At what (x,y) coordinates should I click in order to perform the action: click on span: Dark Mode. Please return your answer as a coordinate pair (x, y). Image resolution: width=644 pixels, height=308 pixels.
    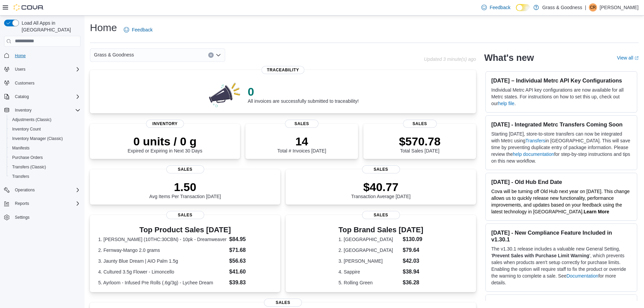
    Looking at the image, I should click on (516, 11).